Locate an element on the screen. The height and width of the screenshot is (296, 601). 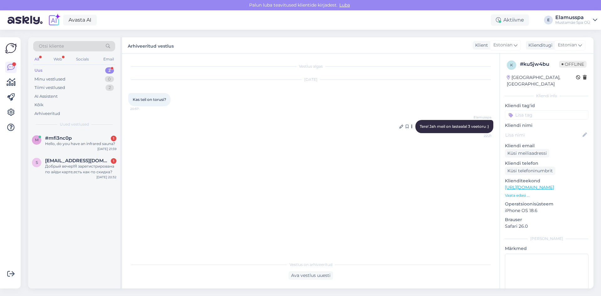
span: Uued vestlused is located at coordinates (74, 124).